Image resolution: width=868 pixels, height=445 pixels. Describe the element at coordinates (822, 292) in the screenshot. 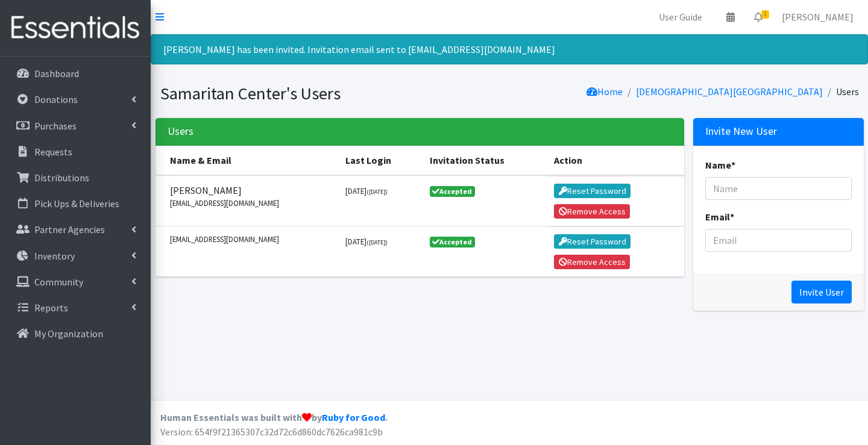

I see `input: Invite User` at that location.